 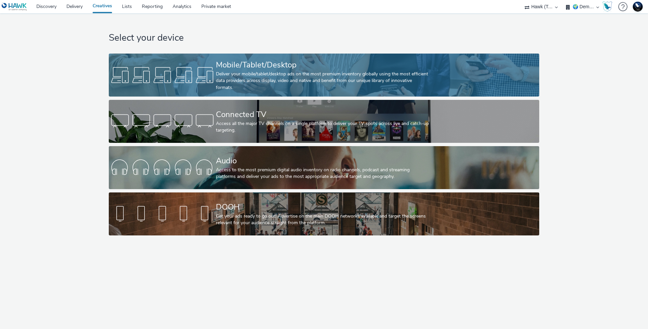 I want to click on div: DOOH, so click(x=322, y=207).